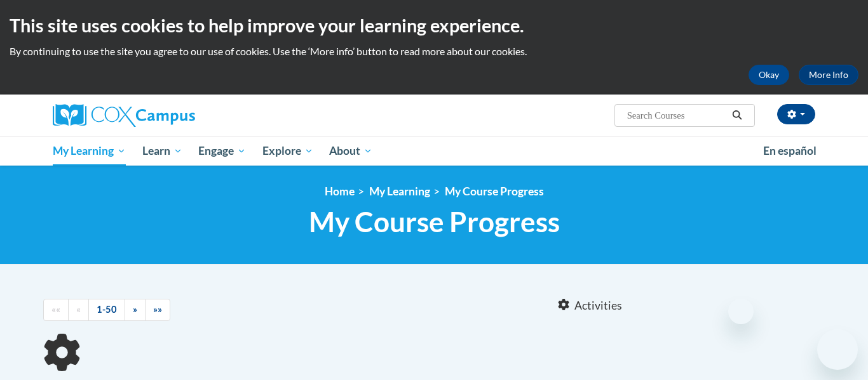 The height and width of the screenshot is (380, 868). I want to click on img: Cox Campus, so click(123, 115).